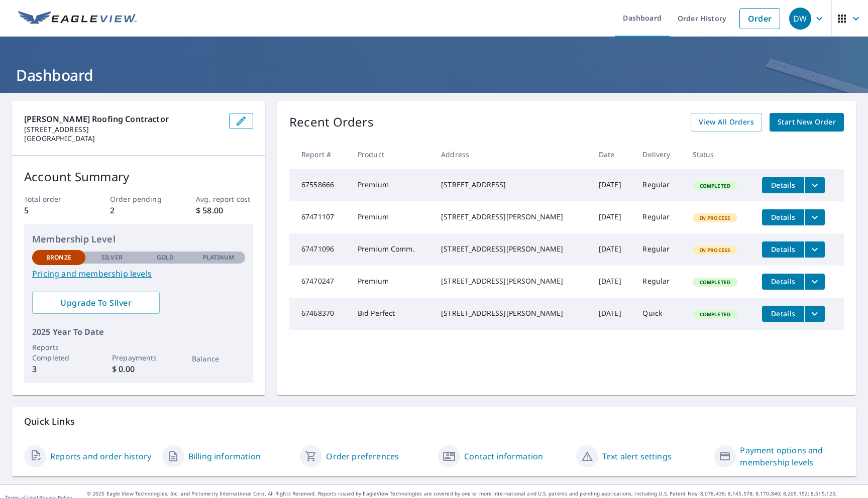  I want to click on p: Balance, so click(218, 358).